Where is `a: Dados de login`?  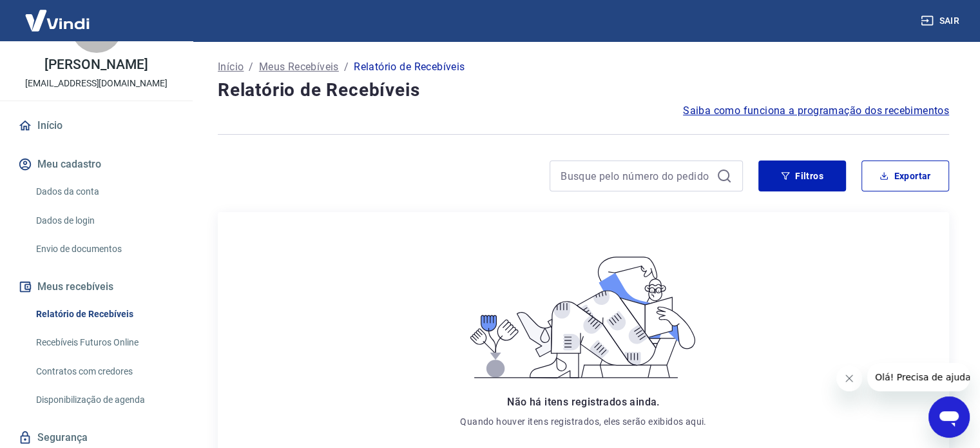 a: Dados de login is located at coordinates (104, 221).